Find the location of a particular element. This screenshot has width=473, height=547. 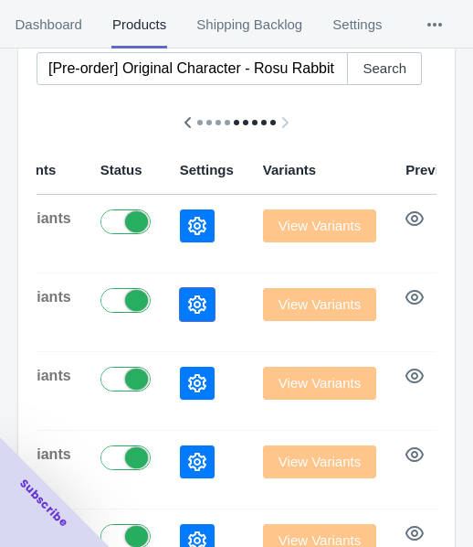

input: Search products in pre-order list is located at coordinates (192, 69).